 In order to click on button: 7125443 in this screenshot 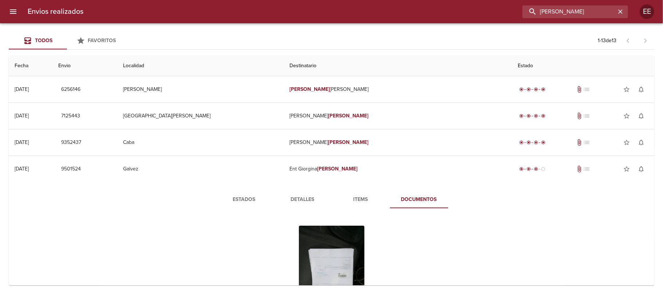, I will do `click(71, 116)`.